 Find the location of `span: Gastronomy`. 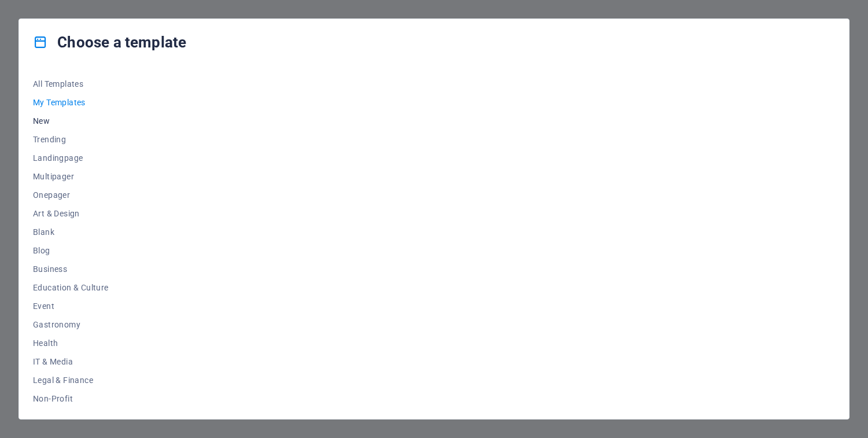

span: Gastronomy is located at coordinates (71, 325).